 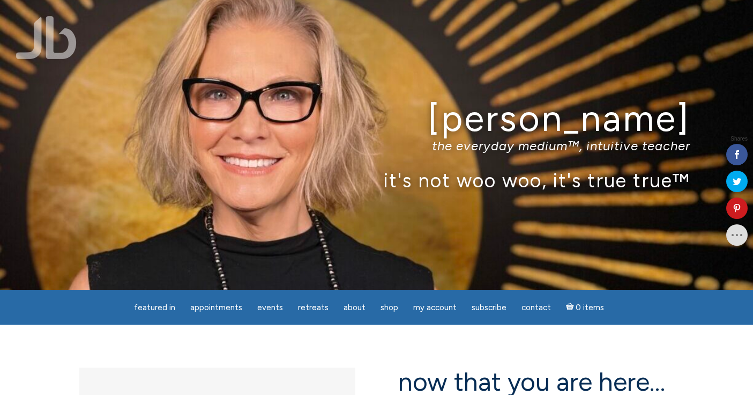 What do you see at coordinates (536, 307) in the screenshot?
I see `span: Contact` at bounding box center [536, 307].